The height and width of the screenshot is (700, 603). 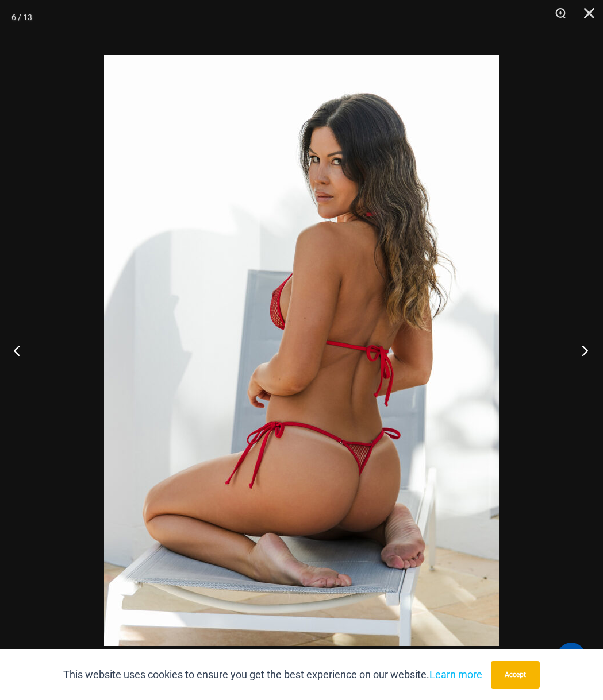 I want to click on button: Accept, so click(x=515, y=675).